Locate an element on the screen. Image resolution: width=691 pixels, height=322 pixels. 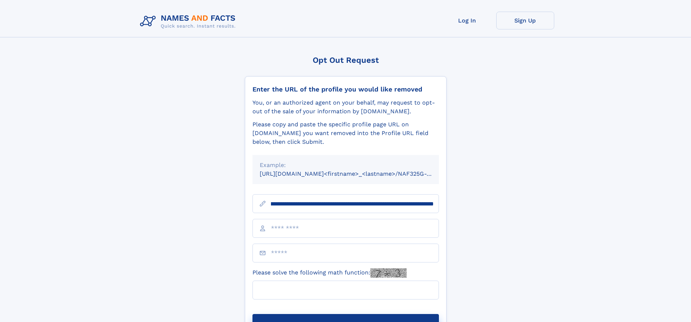
div: Example: is located at coordinates (346, 165).